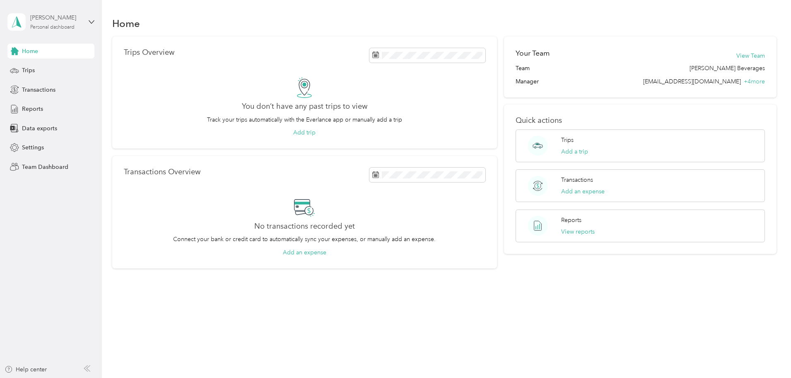 The width and height of the screenshot is (791, 378). What do you see at coordinates (45, 167) in the screenshot?
I see `span: Team Dashboard` at bounding box center [45, 167].